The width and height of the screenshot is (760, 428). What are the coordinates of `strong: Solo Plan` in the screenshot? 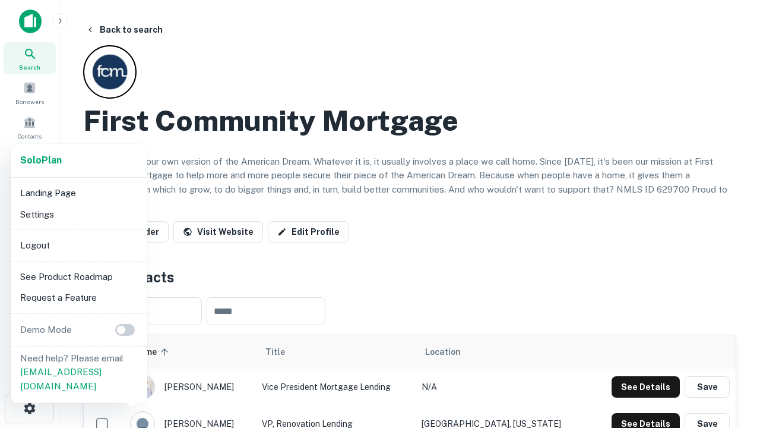 It's located at (41, 160).